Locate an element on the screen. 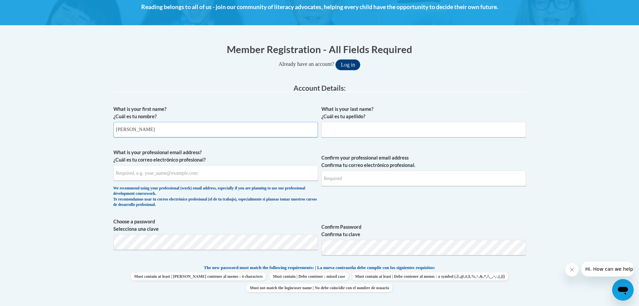 The height and width of the screenshot is (306, 639). span: Hi. How can we help? is located at coordinates (29, 7).